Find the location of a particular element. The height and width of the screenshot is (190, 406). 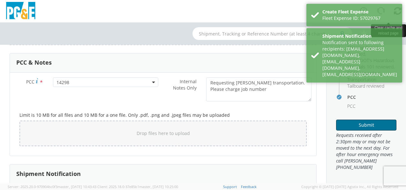

input: Shipment, Tracking or Reference Number (at least 4 chars) is located at coordinates (272, 34).